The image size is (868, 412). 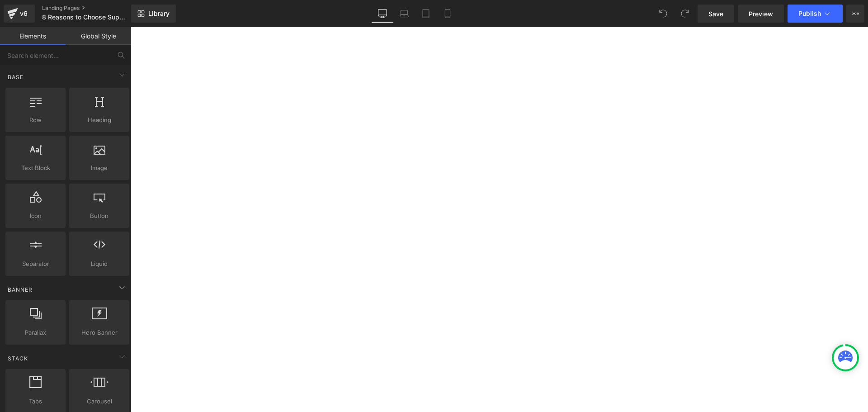 I want to click on span: Heading, so click(x=99, y=119).